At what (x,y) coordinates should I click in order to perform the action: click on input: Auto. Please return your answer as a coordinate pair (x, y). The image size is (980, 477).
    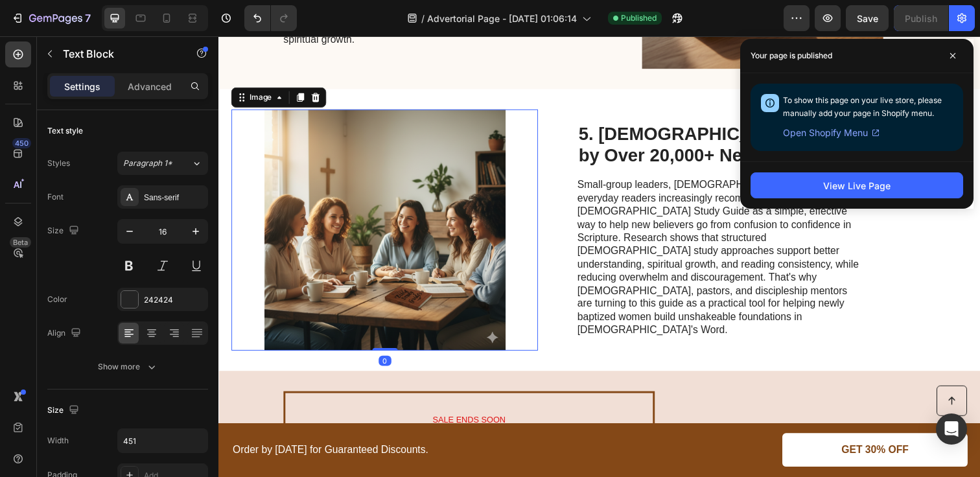
    Looking at the image, I should click on (163, 441).